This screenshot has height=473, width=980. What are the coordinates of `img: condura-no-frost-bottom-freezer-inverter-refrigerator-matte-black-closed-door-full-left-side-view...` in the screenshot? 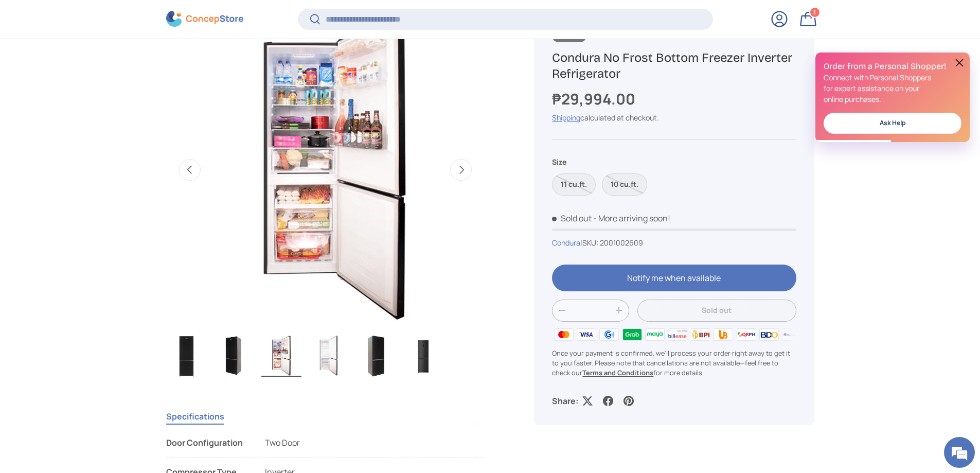 It's located at (234, 357).